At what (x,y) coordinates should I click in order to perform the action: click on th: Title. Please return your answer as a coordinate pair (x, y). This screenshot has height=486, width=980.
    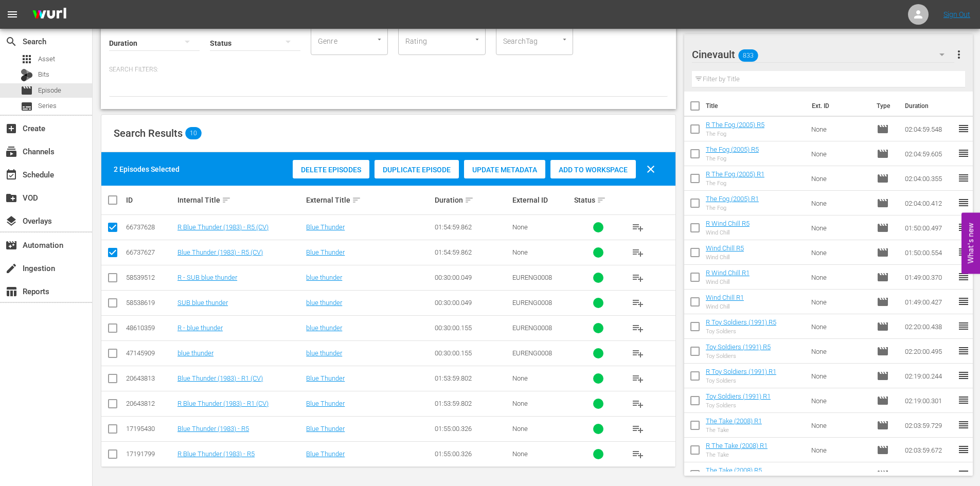
    Looking at the image, I should click on (755, 106).